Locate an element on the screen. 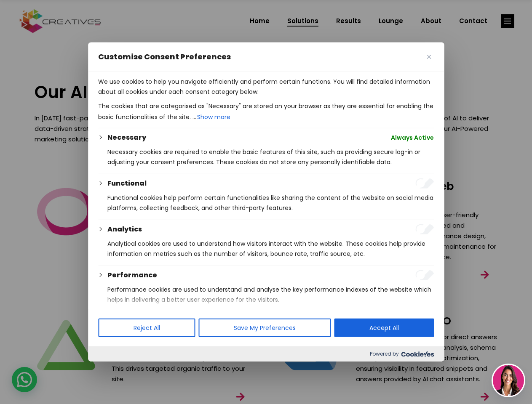  button: Show more is located at coordinates (214, 117).